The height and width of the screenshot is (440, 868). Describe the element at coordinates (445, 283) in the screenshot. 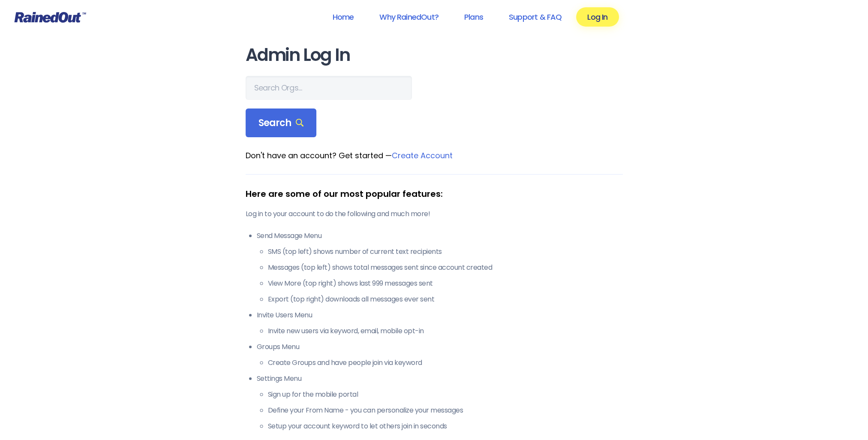

I see `li: View More (top right) shows last 999 messages sent` at that location.